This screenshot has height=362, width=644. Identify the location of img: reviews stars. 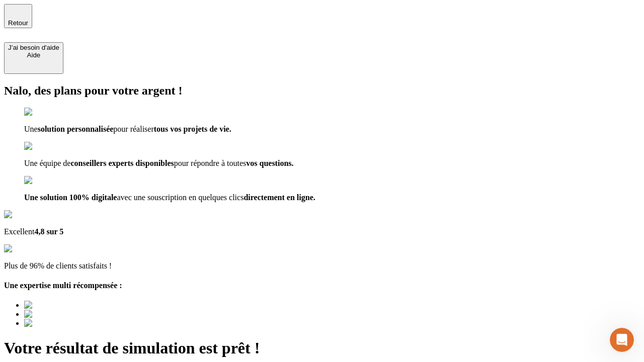
(29, 249).